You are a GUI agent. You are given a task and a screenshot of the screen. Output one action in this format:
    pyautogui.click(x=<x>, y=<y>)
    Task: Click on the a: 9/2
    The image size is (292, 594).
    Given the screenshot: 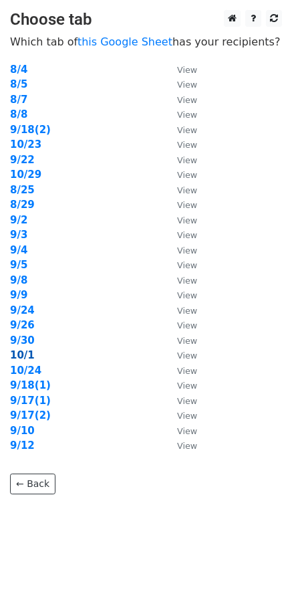 What is the action you would take?
    pyautogui.click(x=19, y=220)
    